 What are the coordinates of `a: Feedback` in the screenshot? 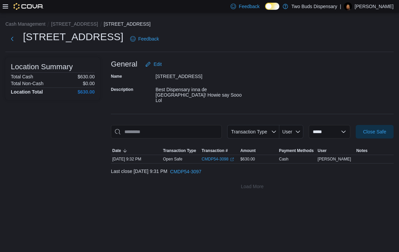 It's located at (144, 39).